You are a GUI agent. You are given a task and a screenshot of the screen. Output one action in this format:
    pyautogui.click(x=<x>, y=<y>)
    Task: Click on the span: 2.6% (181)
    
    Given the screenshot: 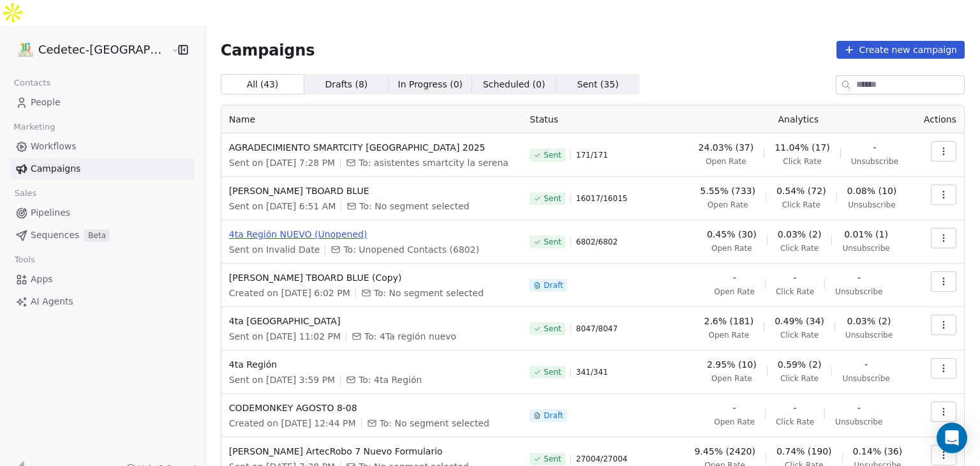 What is the action you would take?
    pyautogui.click(x=729, y=321)
    